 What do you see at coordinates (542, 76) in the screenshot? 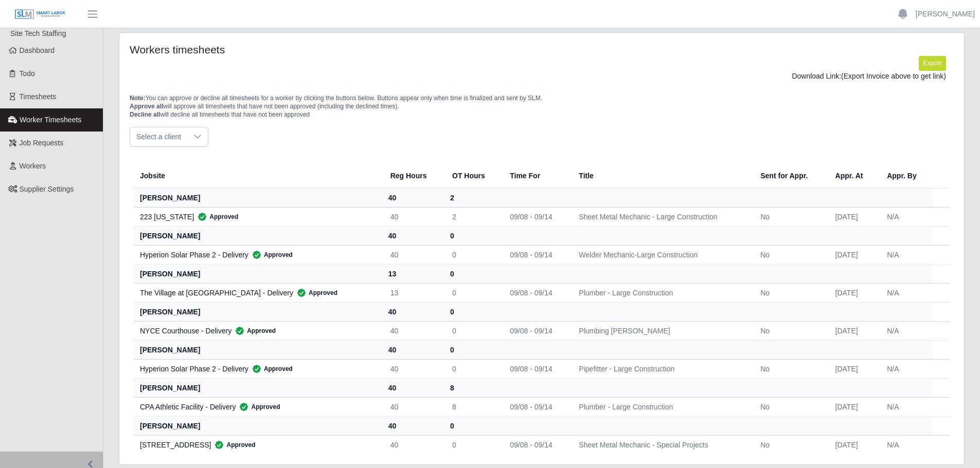
I see `div: Download Link:` at bounding box center [542, 76].